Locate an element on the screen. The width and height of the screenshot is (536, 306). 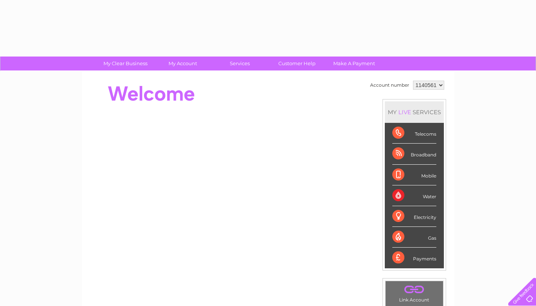
a: My Clear Business is located at coordinates (125, 63).